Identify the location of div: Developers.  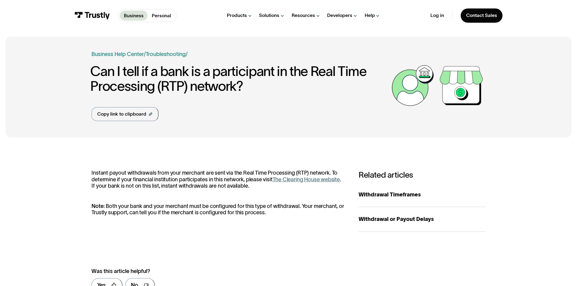
(340, 15).